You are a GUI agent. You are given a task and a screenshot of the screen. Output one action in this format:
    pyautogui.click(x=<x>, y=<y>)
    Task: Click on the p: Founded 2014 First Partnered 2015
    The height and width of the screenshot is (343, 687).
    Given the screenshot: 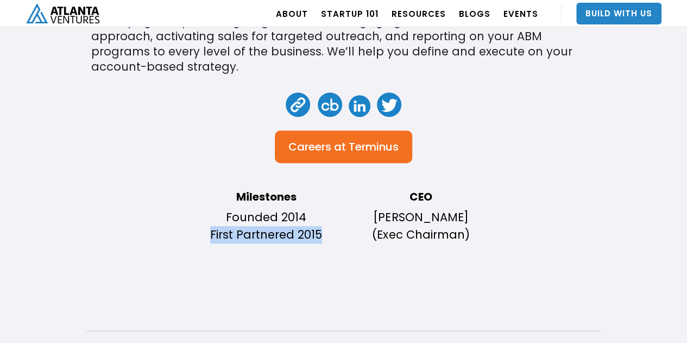 What is the action you would take?
    pyautogui.click(x=266, y=226)
    